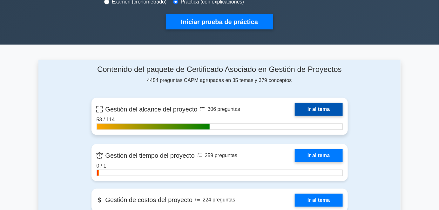 Image resolution: width=439 pixels, height=210 pixels. What do you see at coordinates (219, 22) in the screenshot?
I see `font: Iniciar prueba de práctica` at bounding box center [219, 22].